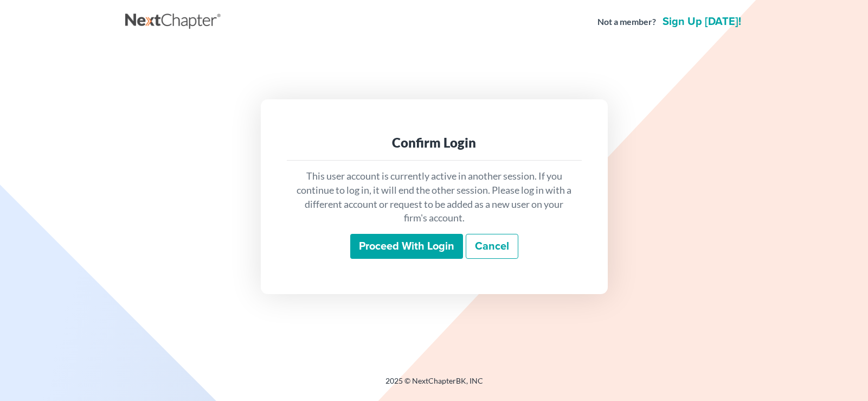 This screenshot has width=868, height=401. I want to click on strong: Not a member?, so click(627, 22).